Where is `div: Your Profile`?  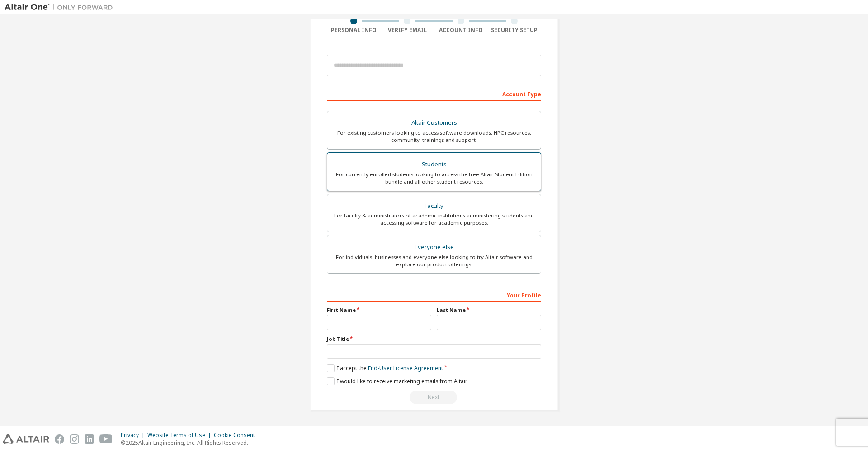 div: Your Profile is located at coordinates (434, 295).